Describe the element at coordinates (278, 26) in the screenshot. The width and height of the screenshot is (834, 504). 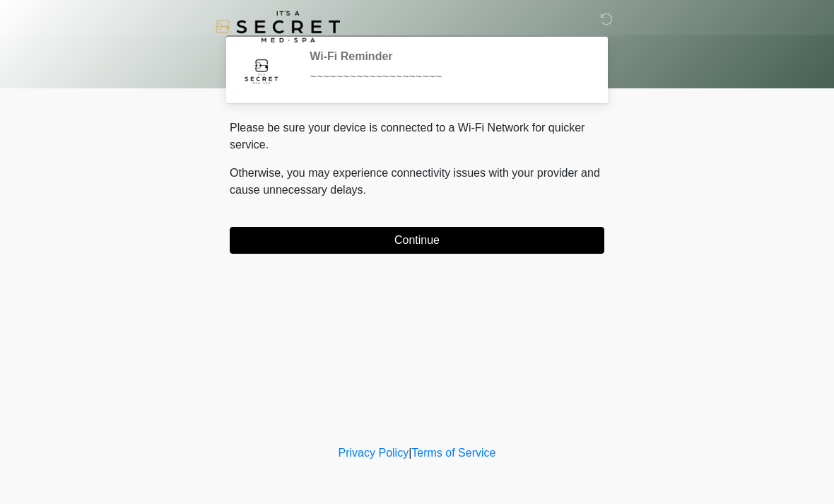
I see `img: It's A Secret Med Spa Logo` at that location.